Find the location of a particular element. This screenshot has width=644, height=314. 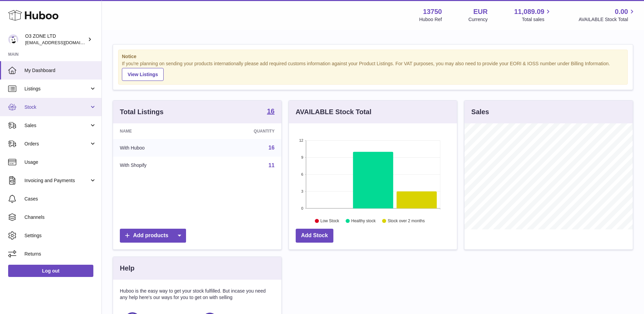

p: Huboo is the easy way to get your stock fulfilled. But incase you need any help here's our ways f... is located at coordinates (197, 294).